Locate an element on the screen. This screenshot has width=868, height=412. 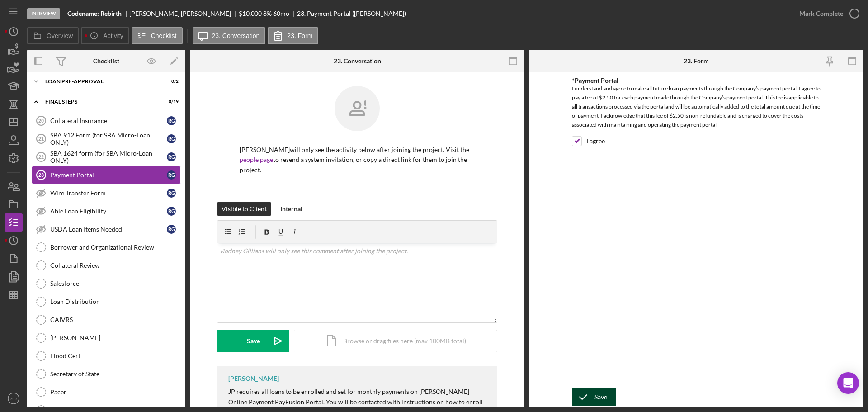
div: 23. Form is located at coordinates (696, 61).